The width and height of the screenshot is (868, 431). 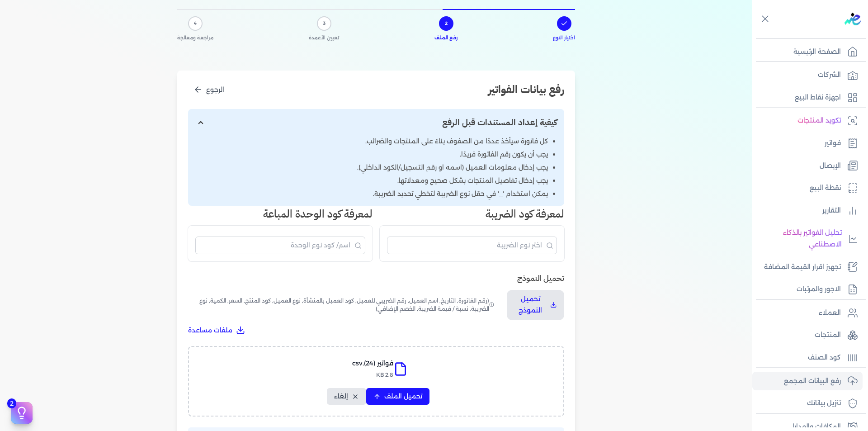 I want to click on li: يجب إدخال تفاصيل المنتجات بشكل صحيح ومعدلاتها., so click(x=372, y=181).